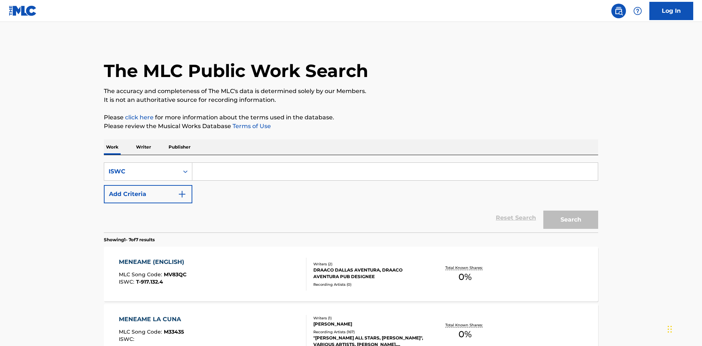  What do you see at coordinates (175, 275) in the screenshot?
I see `span: MV83QC` at bounding box center [175, 275].